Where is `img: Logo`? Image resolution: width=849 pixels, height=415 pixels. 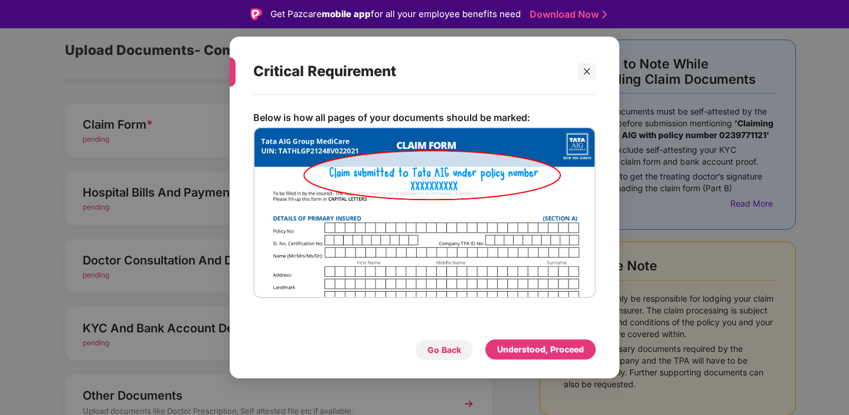
img: Logo is located at coordinates (256, 14).